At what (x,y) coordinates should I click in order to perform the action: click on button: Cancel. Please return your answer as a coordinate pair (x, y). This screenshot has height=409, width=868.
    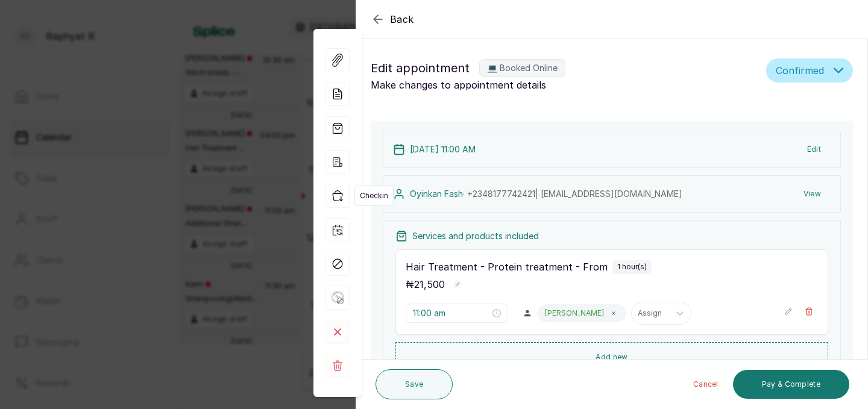
    Looking at the image, I should click on (705, 384).